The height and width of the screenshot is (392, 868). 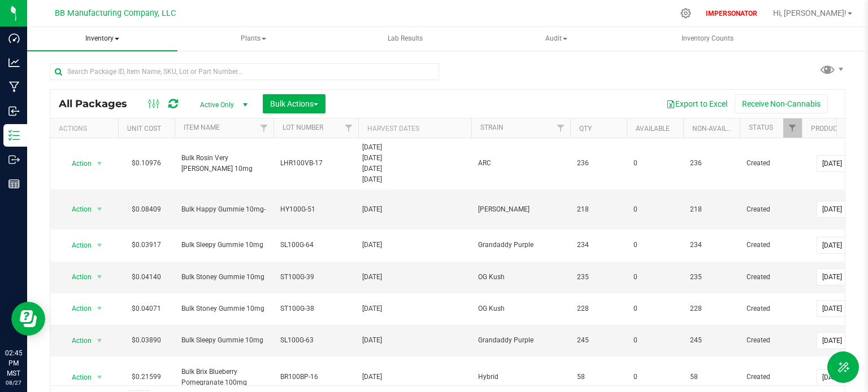 I want to click on div: Manage settings, so click(x=685, y=13).